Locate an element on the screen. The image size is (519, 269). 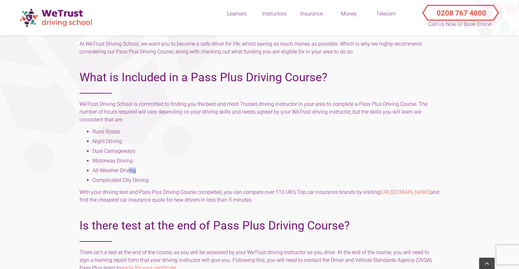
div: Money is located at coordinates (348, 14).